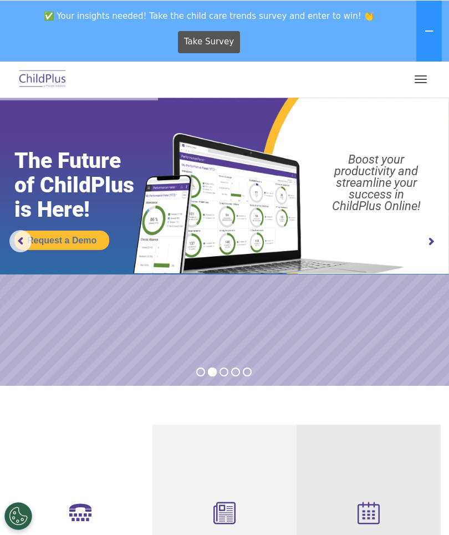 The width and height of the screenshot is (449, 535). What do you see at coordinates (43, 79) in the screenshot?
I see `img: ChildPlus by Procare Solutions` at bounding box center [43, 79].